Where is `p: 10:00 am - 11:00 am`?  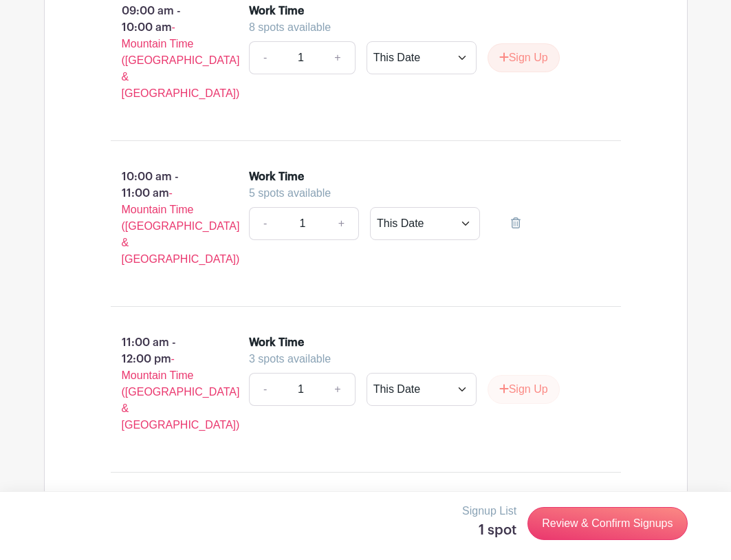 p: 10:00 am - 11:00 am is located at coordinates (158, 218).